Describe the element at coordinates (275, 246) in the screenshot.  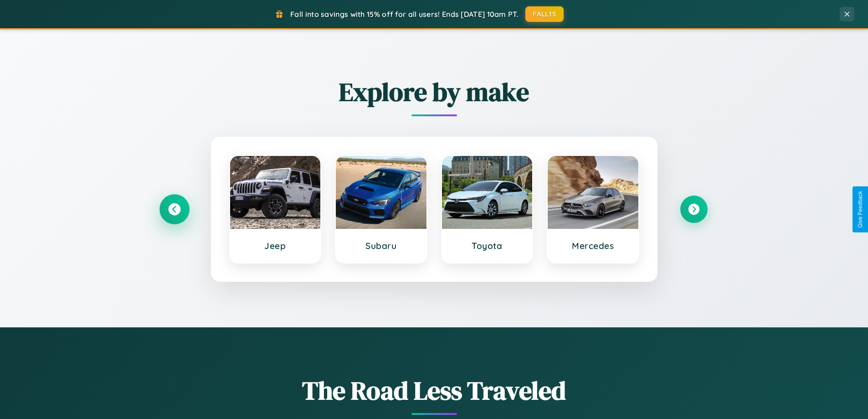
I see `h3: Jeep` at that location.